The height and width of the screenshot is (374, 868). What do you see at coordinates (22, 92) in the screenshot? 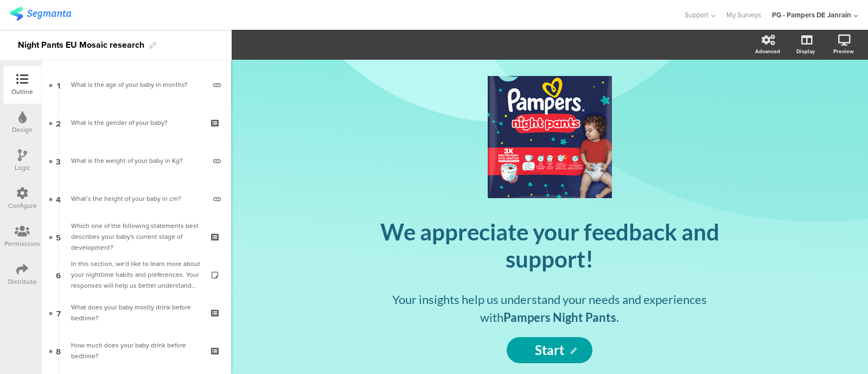
I see `div: Outline` at bounding box center [22, 92].